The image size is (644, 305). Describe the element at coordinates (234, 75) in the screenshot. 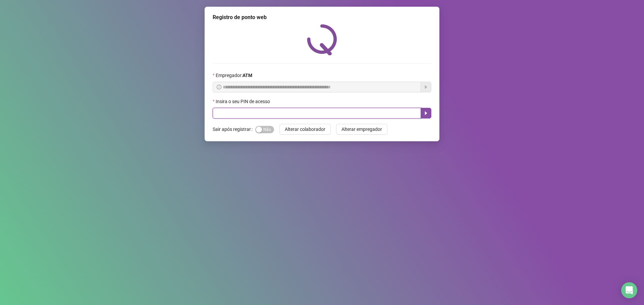

I see `span: Empregador :` at that location.